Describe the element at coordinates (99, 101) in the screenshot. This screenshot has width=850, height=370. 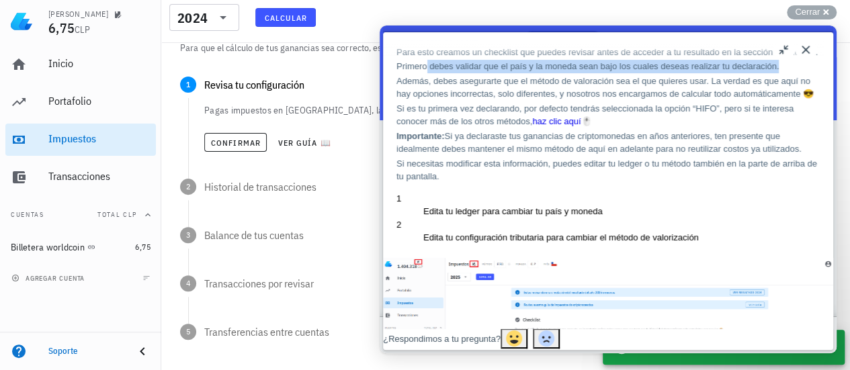
I see `div: Portafolio` at that location.